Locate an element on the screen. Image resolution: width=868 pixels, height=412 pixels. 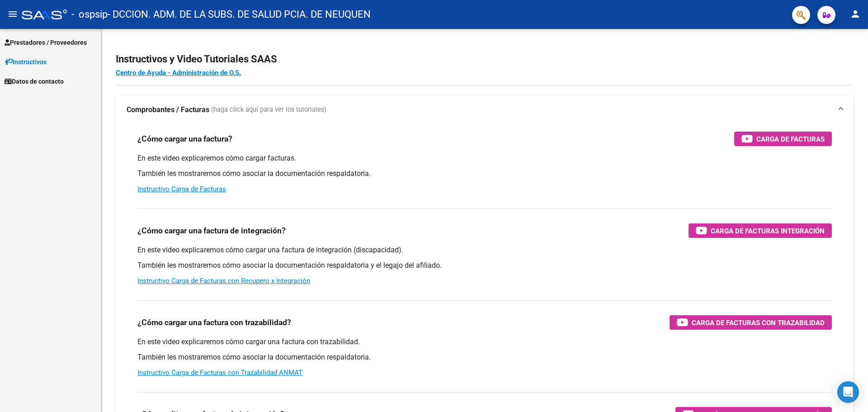
div: Open Intercom Messenger is located at coordinates (848, 392).